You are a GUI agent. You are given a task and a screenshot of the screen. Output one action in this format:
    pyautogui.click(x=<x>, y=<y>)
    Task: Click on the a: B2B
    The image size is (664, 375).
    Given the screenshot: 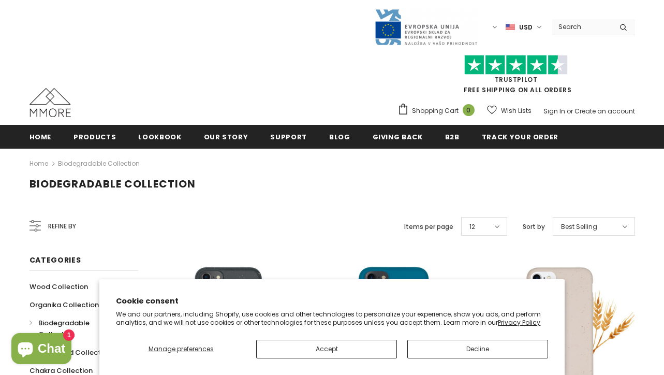 What is the action you would take?
    pyautogui.click(x=453, y=136)
    